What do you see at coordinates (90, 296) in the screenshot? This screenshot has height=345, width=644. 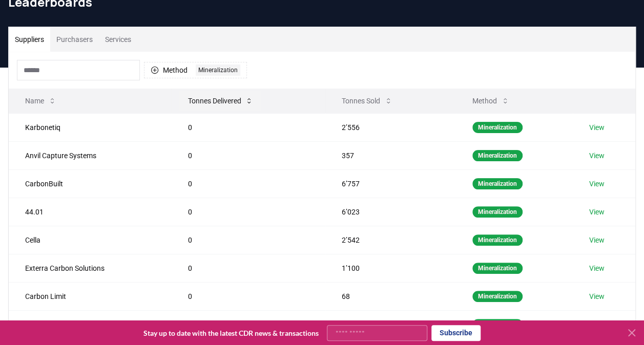 I see `td: Carbon Limit` at bounding box center [90, 296].